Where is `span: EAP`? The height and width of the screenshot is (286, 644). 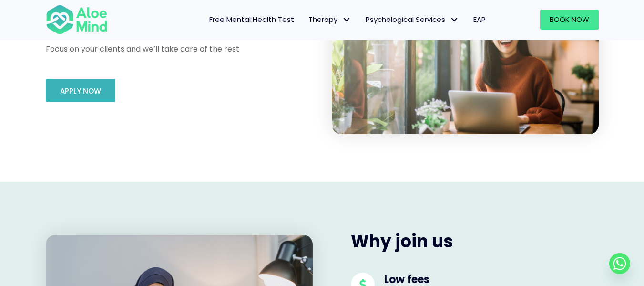 span: EAP is located at coordinates (480, 19).